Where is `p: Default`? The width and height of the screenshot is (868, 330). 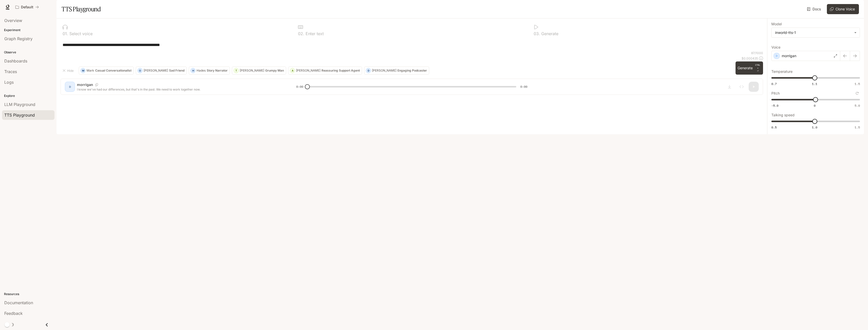
p: Default is located at coordinates (27, 7).